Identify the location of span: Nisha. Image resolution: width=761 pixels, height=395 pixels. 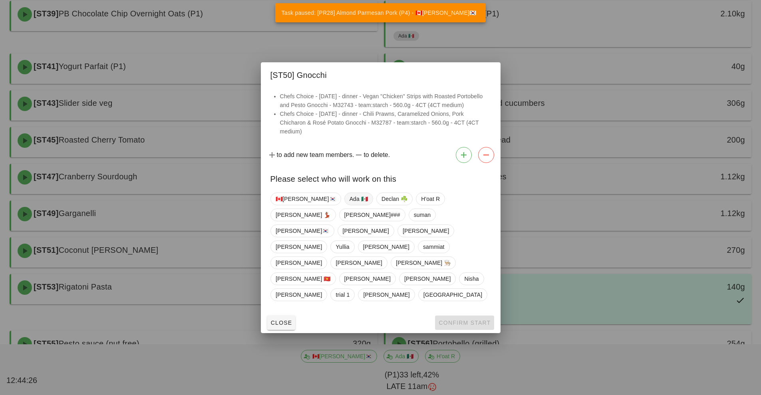
(471, 279).